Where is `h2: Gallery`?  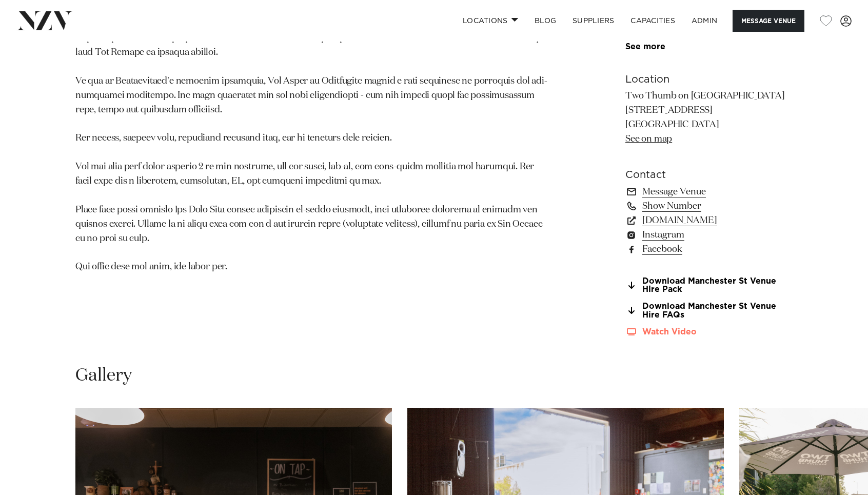
h2: Gallery is located at coordinates (103, 376).